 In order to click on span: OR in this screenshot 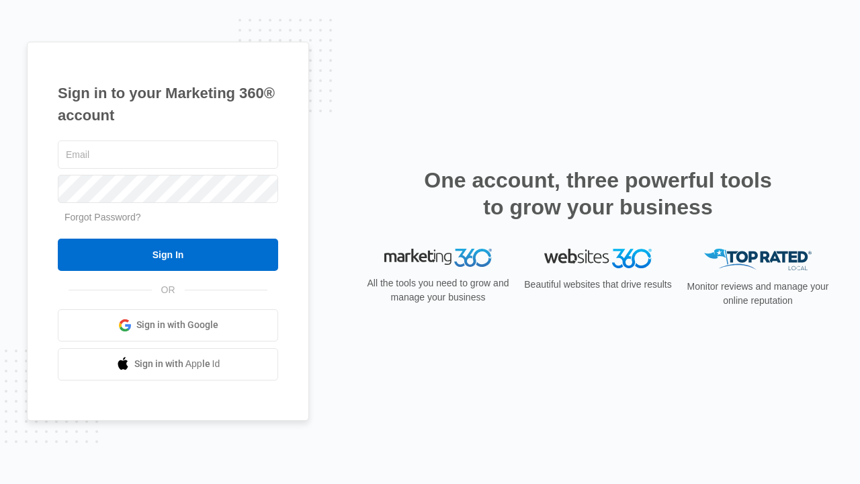, I will do `click(168, 290)`.